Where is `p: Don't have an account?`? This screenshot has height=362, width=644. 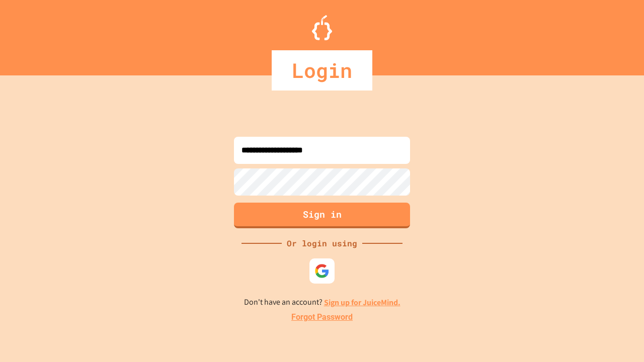
p: Don't have an account? is located at coordinates (322, 302).